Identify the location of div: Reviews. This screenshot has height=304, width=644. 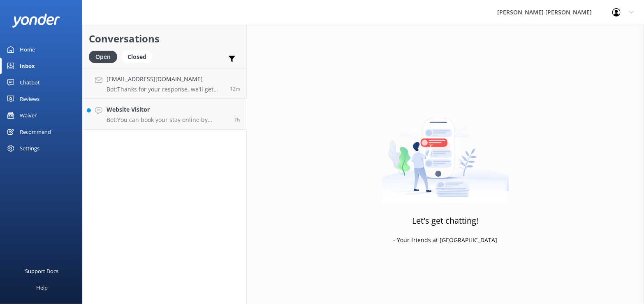
(30, 99).